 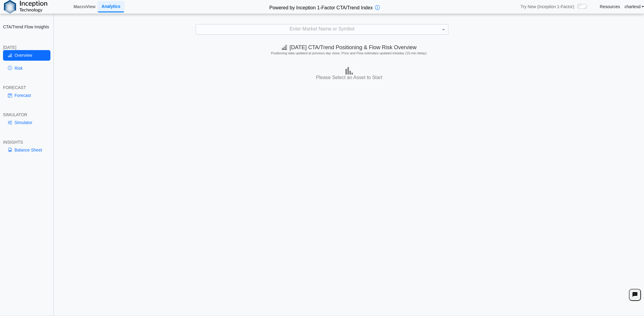 What do you see at coordinates (547, 7) in the screenshot?
I see `span: Try New (Inception 1-Factor)` at bounding box center [547, 7].